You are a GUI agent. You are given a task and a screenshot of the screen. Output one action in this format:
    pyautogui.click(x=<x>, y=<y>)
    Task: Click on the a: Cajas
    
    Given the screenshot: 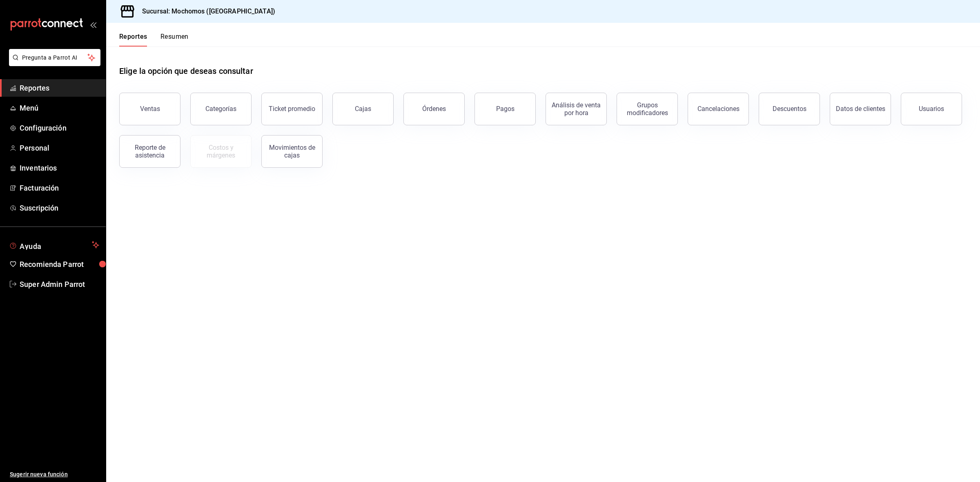 What is the action you would take?
    pyautogui.click(x=363, y=109)
    